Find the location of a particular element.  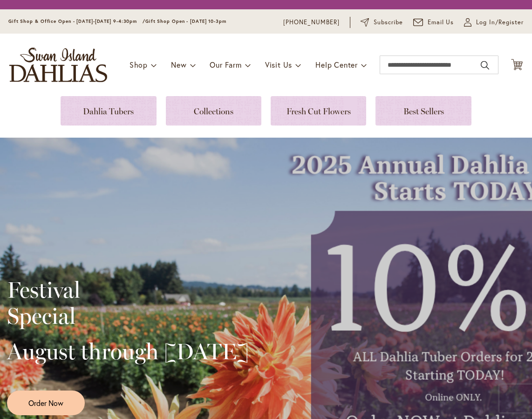

span: New is located at coordinates (179, 65).